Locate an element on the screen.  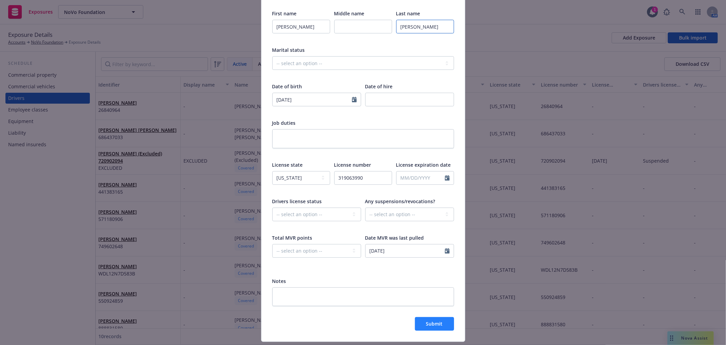
span: Notes is located at coordinates (279, 281).